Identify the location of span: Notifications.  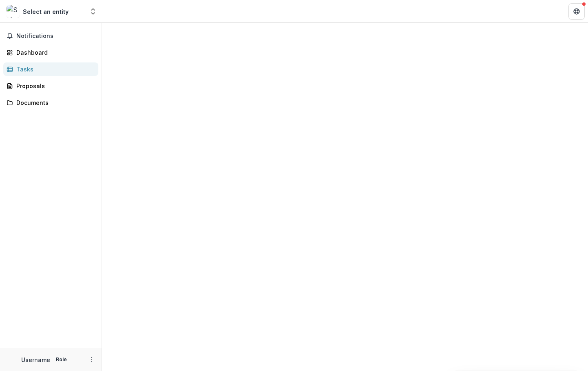
(56, 36).